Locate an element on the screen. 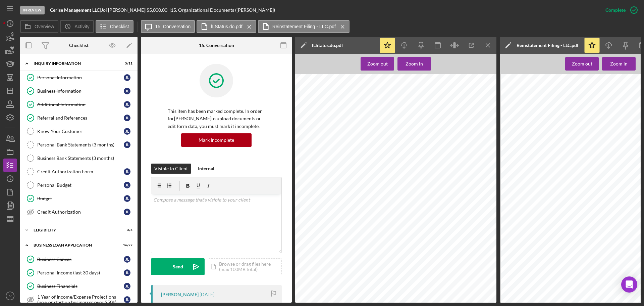 This screenshot has height=306, width=644. span: Name and business addresses of all the managers and any member having the authority of manager: is located at coordinates (394, 214).